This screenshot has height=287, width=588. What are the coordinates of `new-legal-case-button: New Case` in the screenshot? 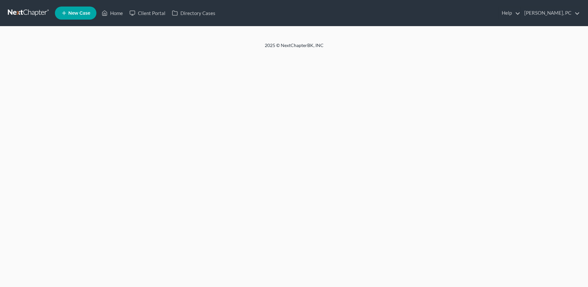 It's located at (76, 13).